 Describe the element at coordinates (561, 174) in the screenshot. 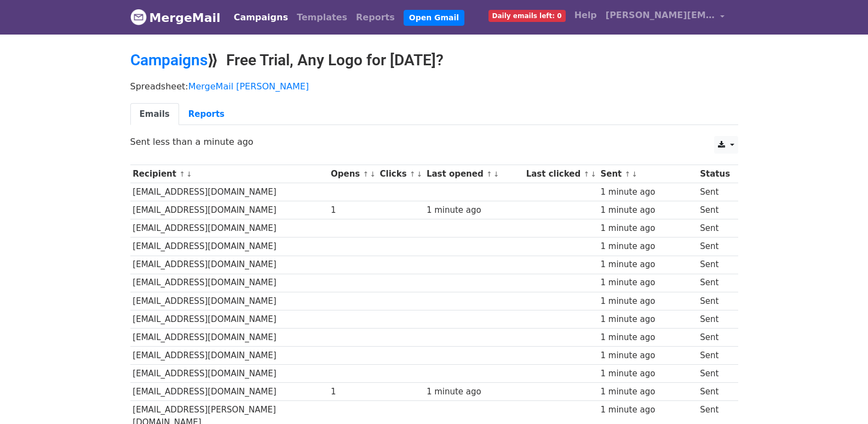

I see `th: Last clicked` at that location.